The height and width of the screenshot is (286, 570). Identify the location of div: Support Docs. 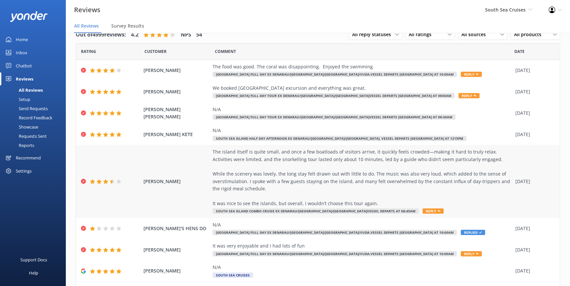
(34, 260).